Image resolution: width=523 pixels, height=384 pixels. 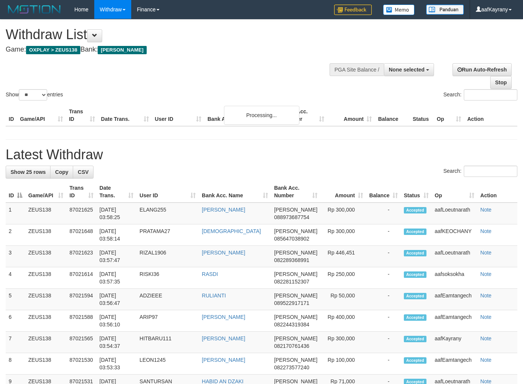 What do you see at coordinates (291, 260) in the screenshot?
I see `span: Copy 082289368991 to clipboard` at bounding box center [291, 260].